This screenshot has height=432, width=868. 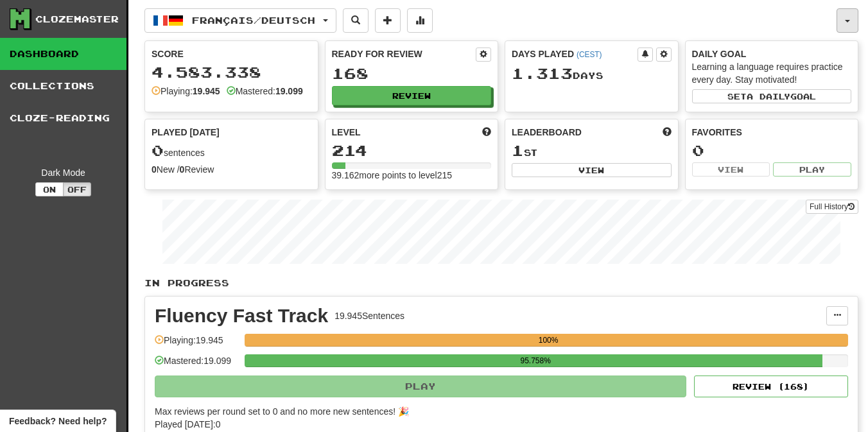 What do you see at coordinates (772, 150) in the screenshot?
I see `div: 0` at bounding box center [772, 150].